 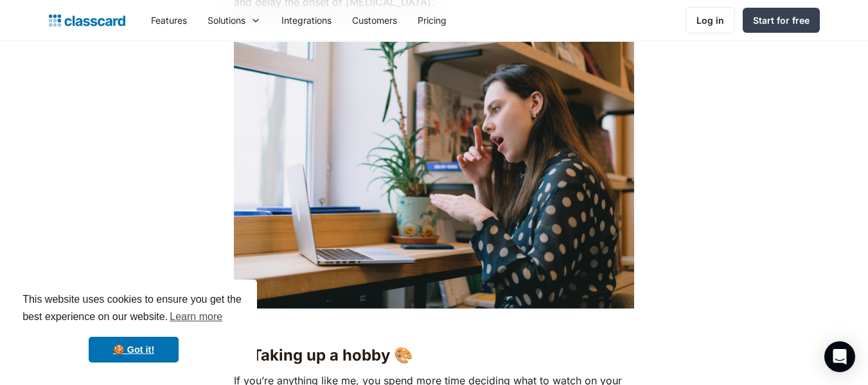 What do you see at coordinates (169, 20) in the screenshot?
I see `a: Features` at bounding box center [169, 20].